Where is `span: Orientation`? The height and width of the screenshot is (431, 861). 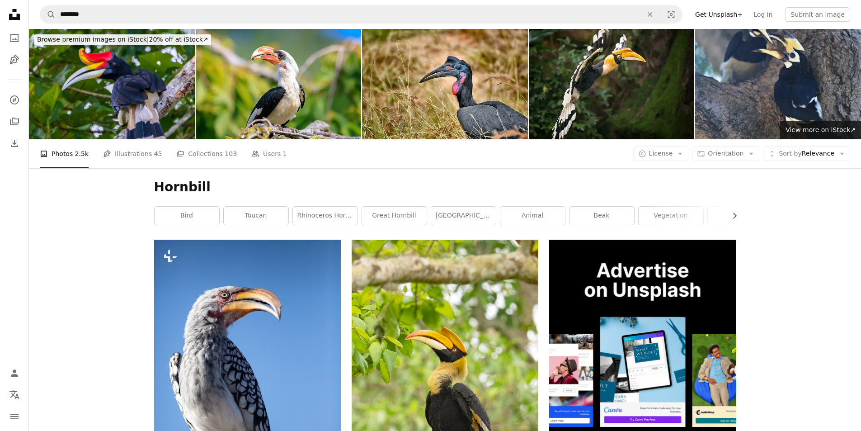
span: Orientation is located at coordinates (726, 153).